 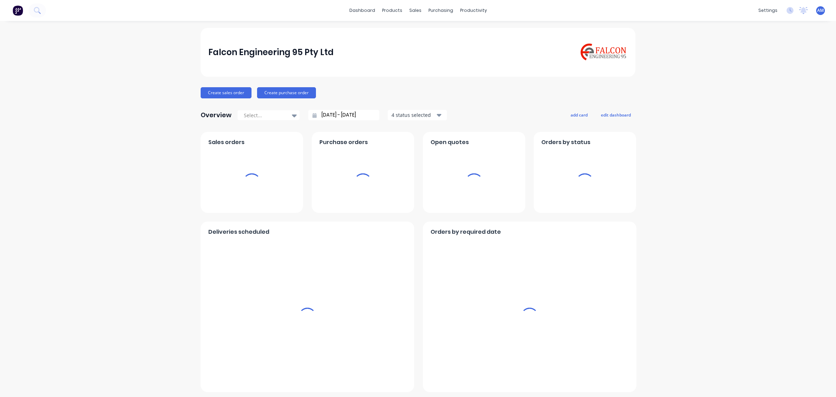 What do you see at coordinates (616, 115) in the screenshot?
I see `button: edit dashboard` at bounding box center [616, 115].